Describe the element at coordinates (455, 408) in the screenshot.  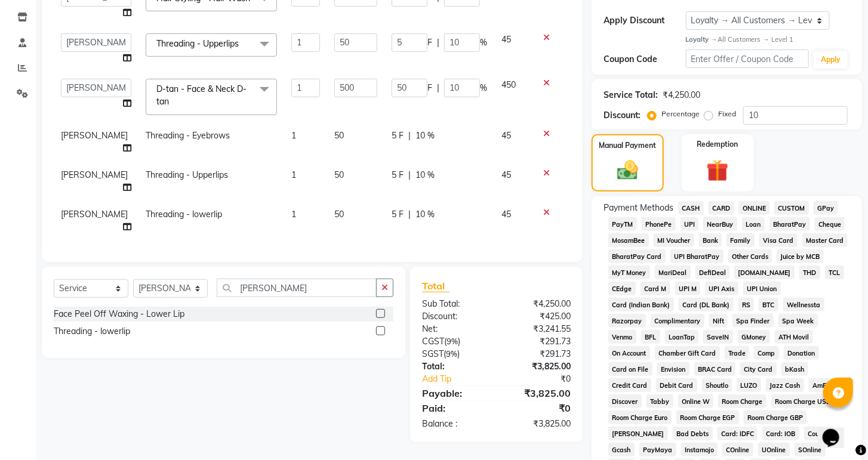
I see `div: Paid:` at that location.